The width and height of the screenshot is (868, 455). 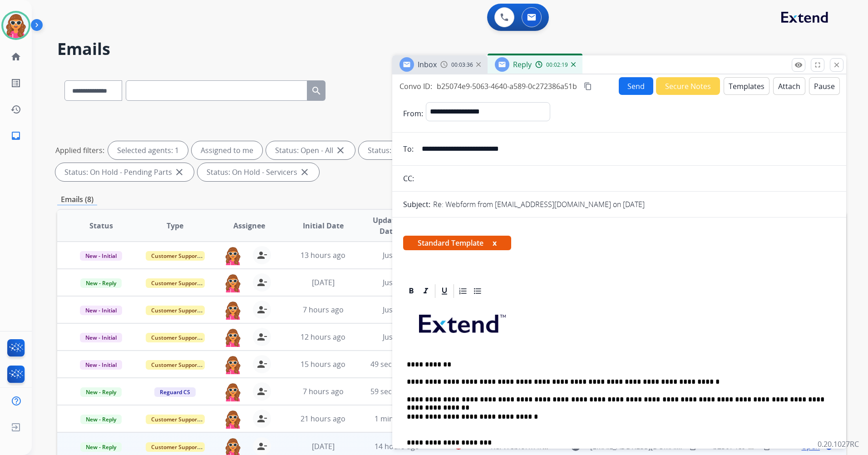 What do you see at coordinates (101, 226) in the screenshot?
I see `span: Status` at bounding box center [101, 226].